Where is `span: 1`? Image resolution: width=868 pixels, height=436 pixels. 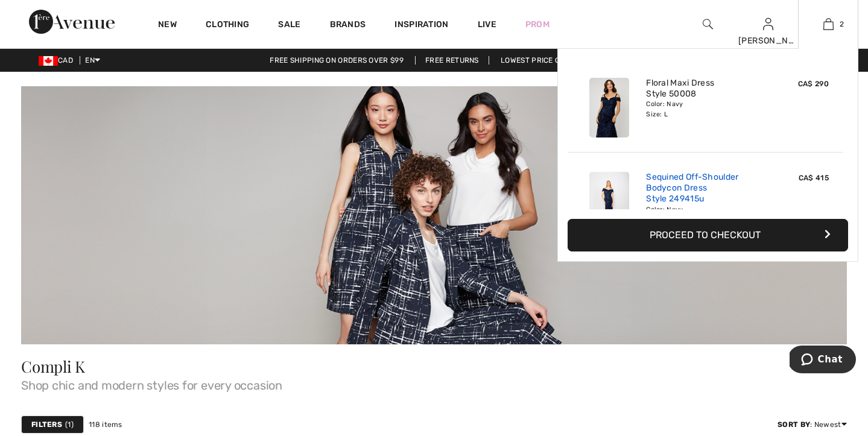
span: 1 is located at coordinates (69, 425).